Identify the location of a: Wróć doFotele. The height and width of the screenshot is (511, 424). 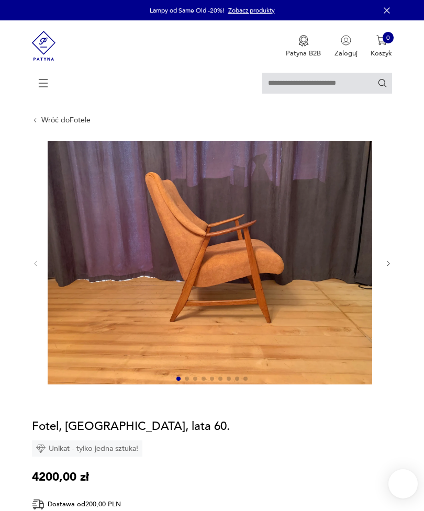
(66, 120).